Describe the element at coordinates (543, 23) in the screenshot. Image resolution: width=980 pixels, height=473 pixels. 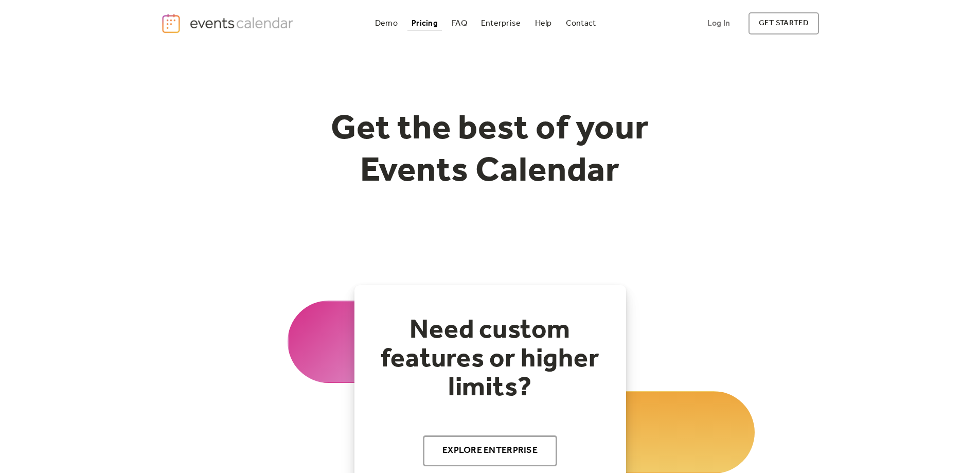
I see `a: Help` at that location.